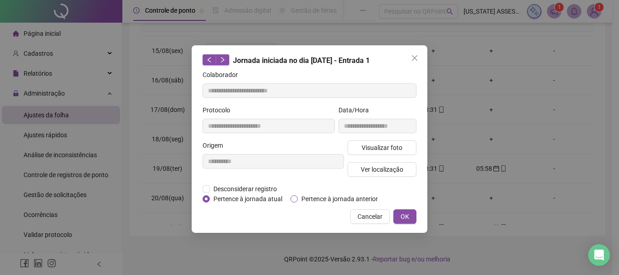 The image size is (619, 275). Describe the element at coordinates (382, 148) in the screenshot. I see `span: Visualizar foto` at that location.